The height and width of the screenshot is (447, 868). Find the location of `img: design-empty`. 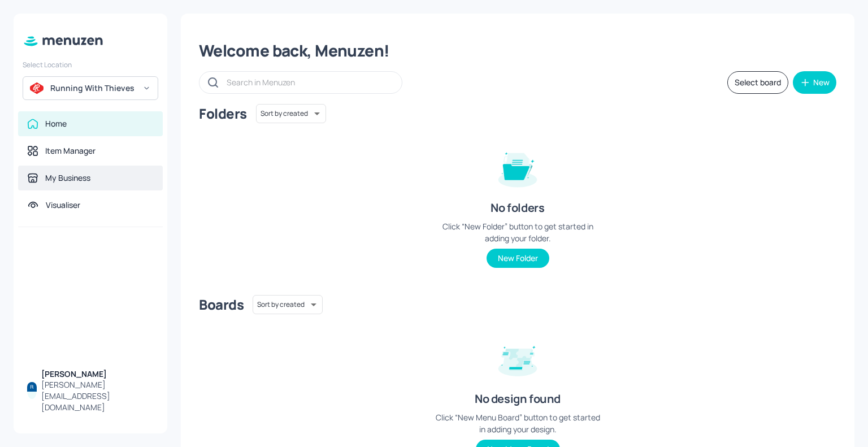

img: design-empty is located at coordinates (518, 358).